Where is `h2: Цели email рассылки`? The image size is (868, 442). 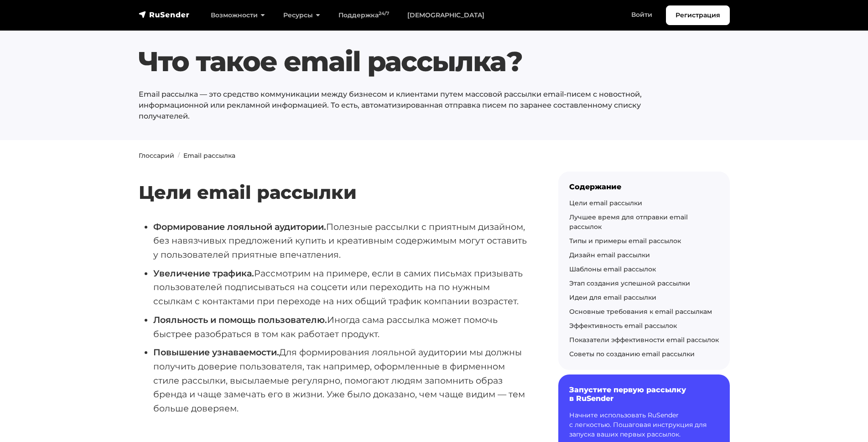 h2: Цели email рассылки is located at coordinates (334, 179).